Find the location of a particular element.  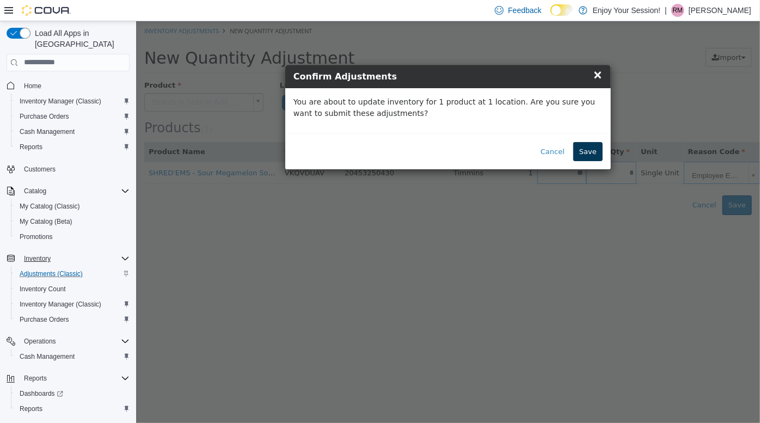

a: Customers is located at coordinates (40, 169).